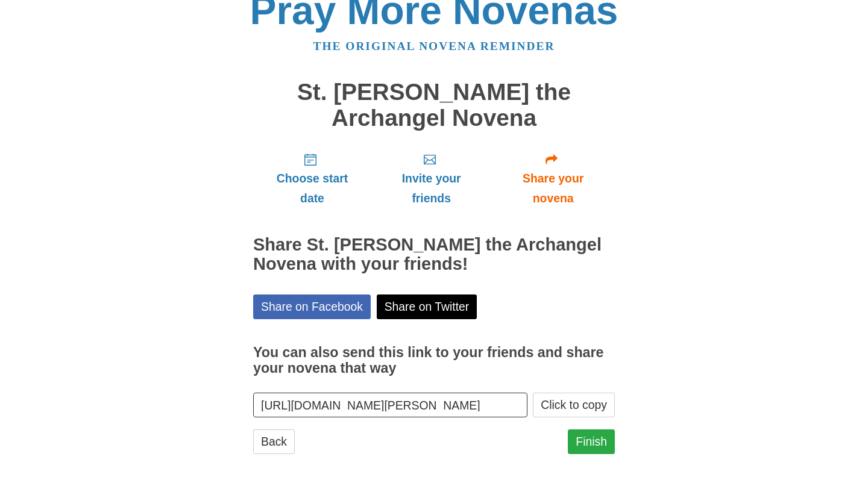  What do you see at coordinates (312, 307) in the screenshot?
I see `a: Share on Facebook` at bounding box center [312, 307].